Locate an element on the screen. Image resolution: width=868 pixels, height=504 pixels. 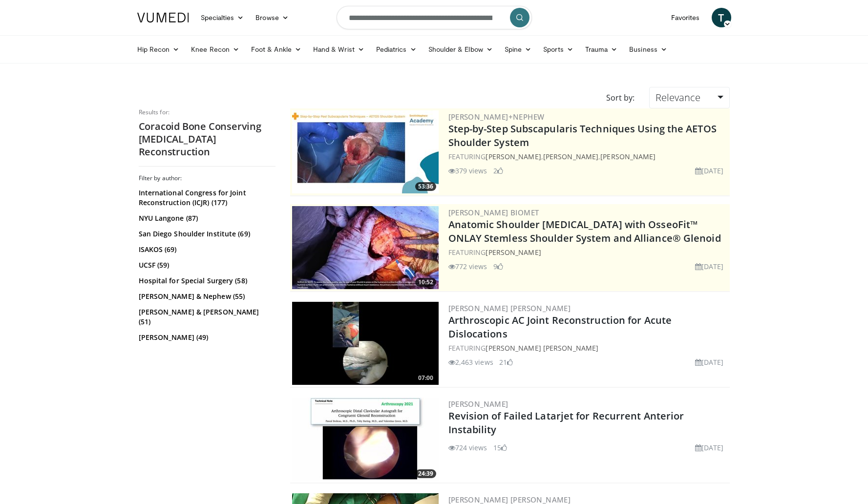
img: 8f050209-6c91-4568-a22c-d4bdd7c9c7eb.300x170_q85_crop-smart_upscale.jpg is located at coordinates (365, 343).